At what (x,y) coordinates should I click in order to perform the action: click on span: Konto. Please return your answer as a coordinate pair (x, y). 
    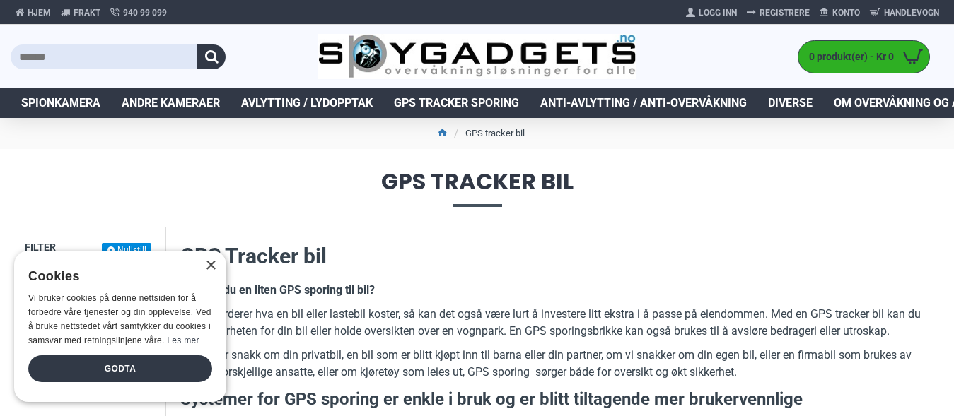
    Looking at the image, I should click on (846, 13).